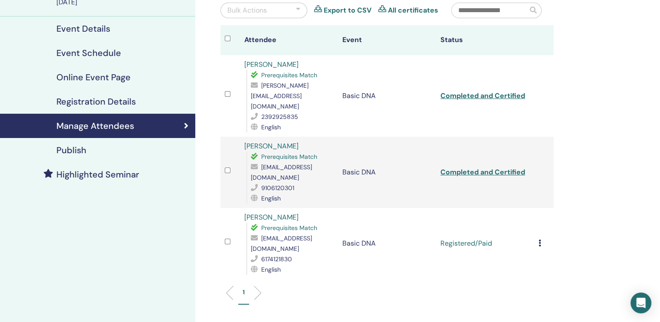  I want to click on h4: Registration Details, so click(96, 102).